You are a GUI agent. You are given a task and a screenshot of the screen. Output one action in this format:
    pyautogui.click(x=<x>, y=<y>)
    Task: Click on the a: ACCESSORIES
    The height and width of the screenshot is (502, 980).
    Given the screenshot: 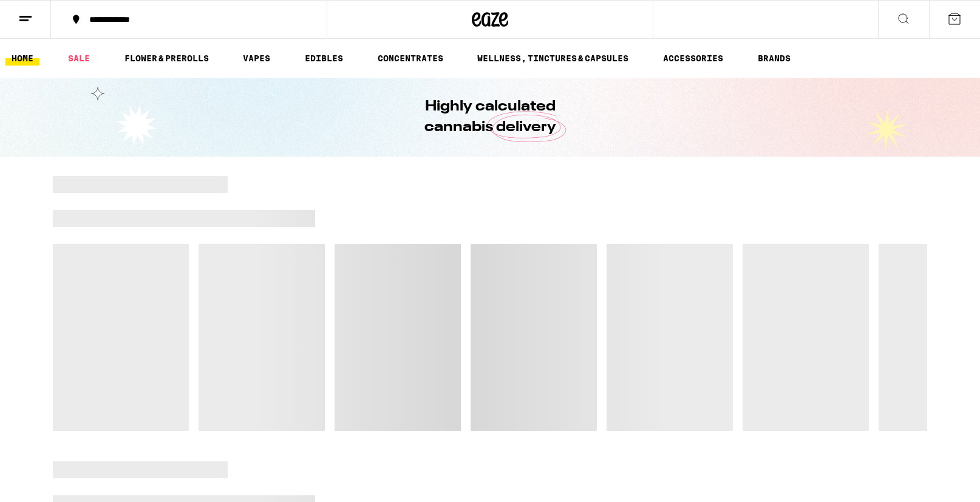 What is the action you would take?
    pyautogui.click(x=693, y=58)
    